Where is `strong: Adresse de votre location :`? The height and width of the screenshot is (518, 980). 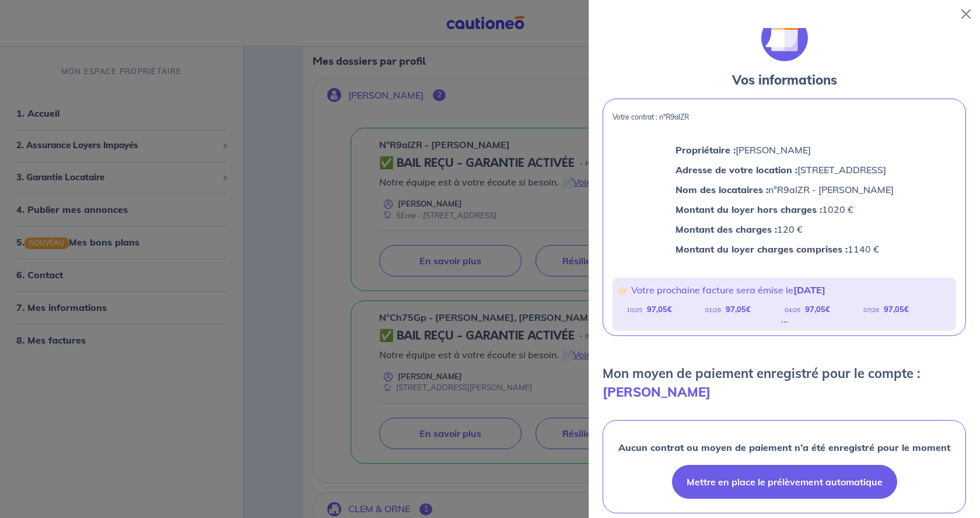
strong: Adresse de votre location : is located at coordinates (736, 170).